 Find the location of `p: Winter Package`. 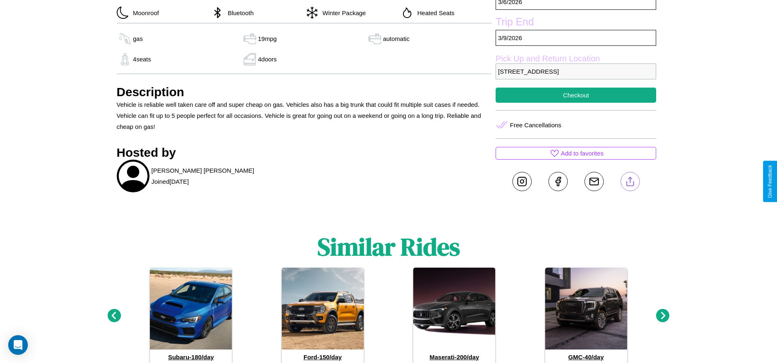

p: Winter Package is located at coordinates (342, 13).